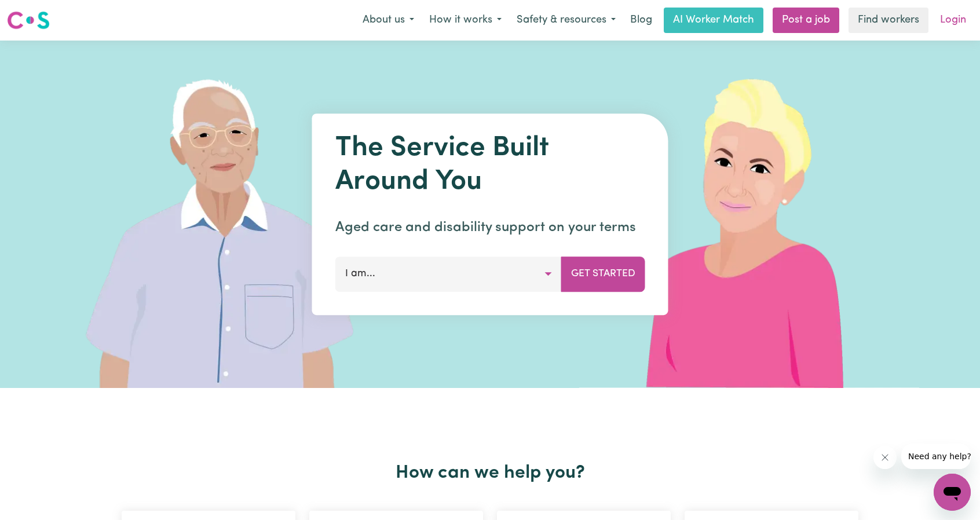  I want to click on h1: The Service Built Around You, so click(490, 165).